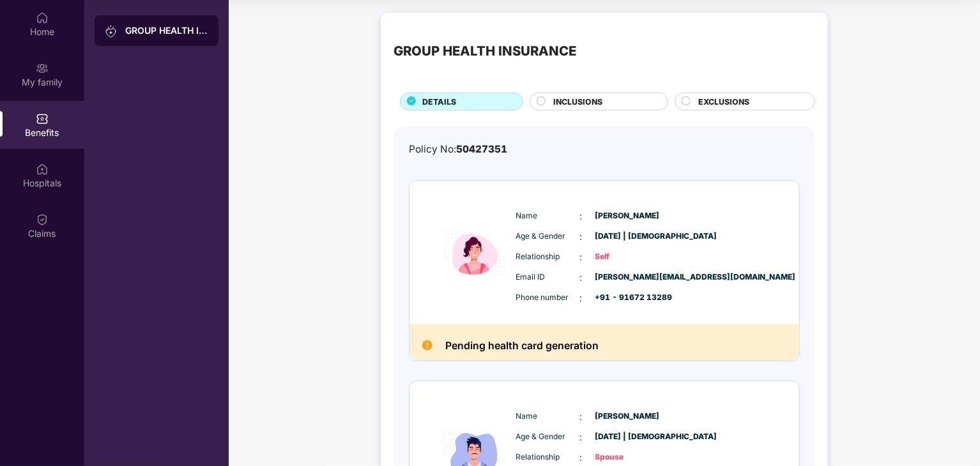 The height and width of the screenshot is (466, 980). What do you see at coordinates (724, 102) in the screenshot?
I see `span: EXCLUSIONS` at bounding box center [724, 102].